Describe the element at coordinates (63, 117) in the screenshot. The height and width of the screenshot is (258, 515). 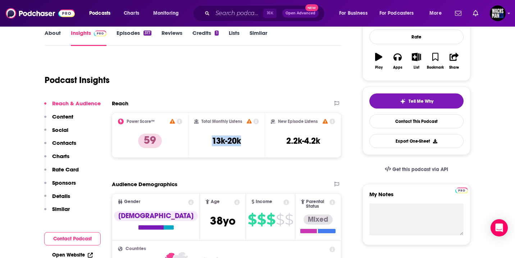
I see `p: Content` at that location.